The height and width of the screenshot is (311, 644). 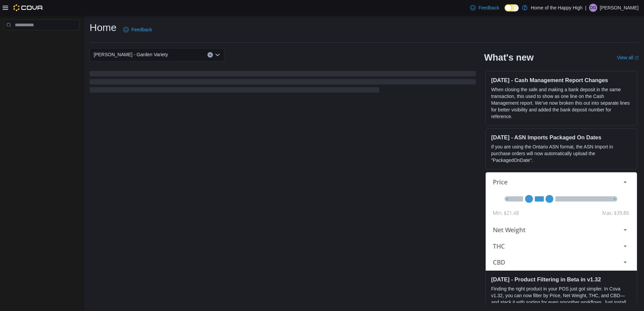 I want to click on h2: What's new, so click(x=509, y=58).